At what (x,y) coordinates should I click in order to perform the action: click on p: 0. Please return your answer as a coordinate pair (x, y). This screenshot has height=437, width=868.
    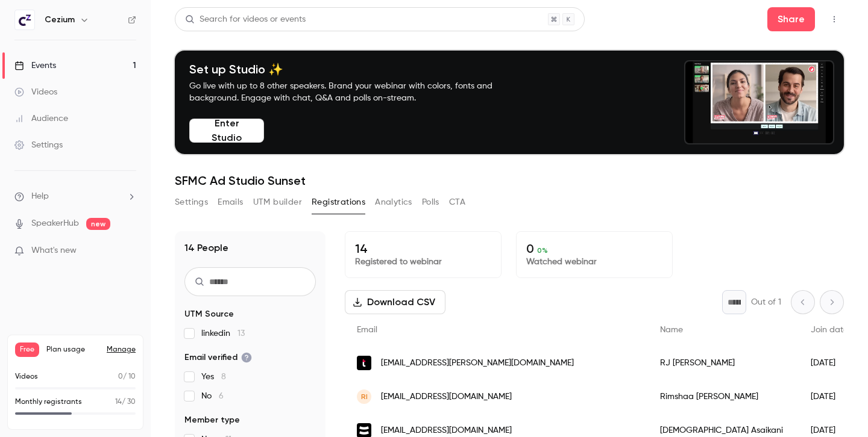
    Looking at the image, I should click on (594, 249).